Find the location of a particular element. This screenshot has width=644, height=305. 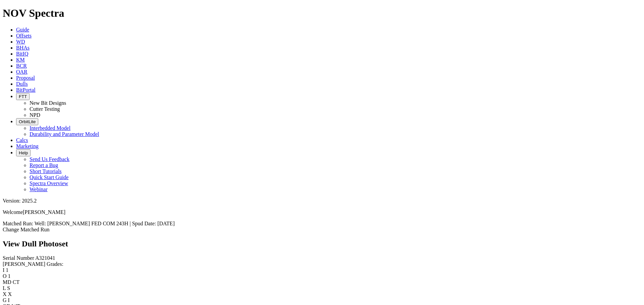

a: Guide is located at coordinates (22, 29).